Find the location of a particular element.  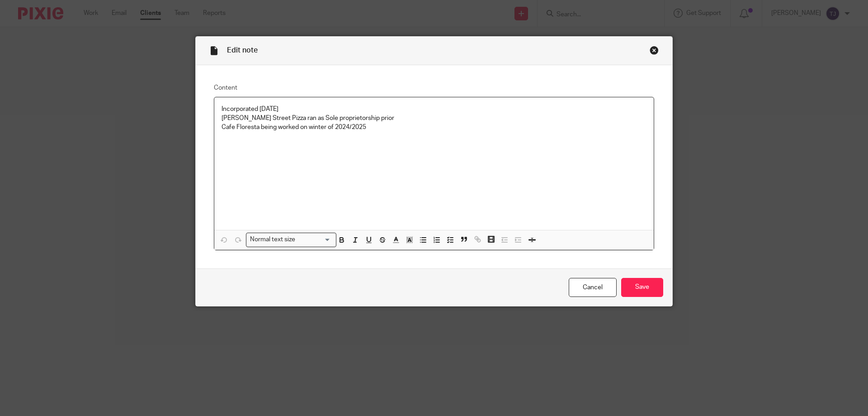

input: Search for option is located at coordinates (315, 239).